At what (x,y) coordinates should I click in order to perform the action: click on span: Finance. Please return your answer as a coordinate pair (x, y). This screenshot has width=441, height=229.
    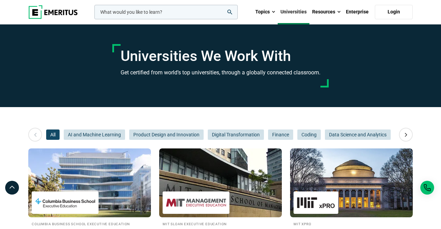
    Looking at the image, I should click on (281, 135).